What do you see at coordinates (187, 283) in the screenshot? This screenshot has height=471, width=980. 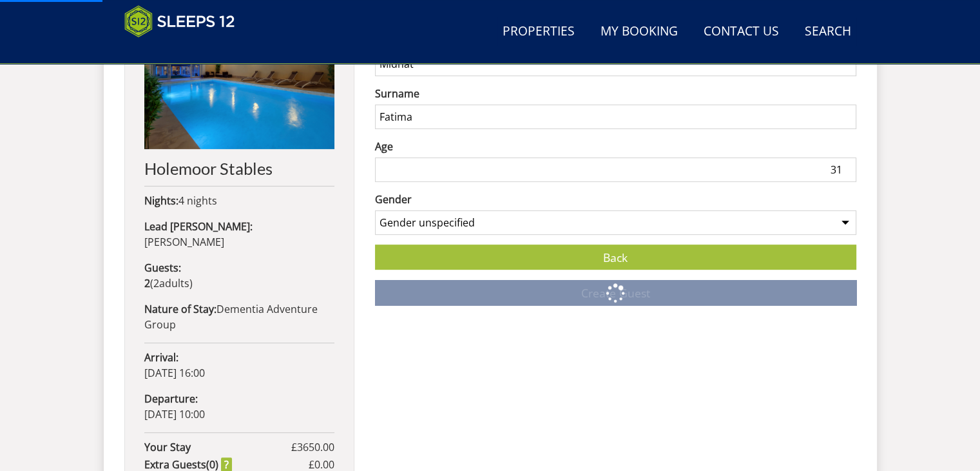 I see `span: s` at bounding box center [187, 283].